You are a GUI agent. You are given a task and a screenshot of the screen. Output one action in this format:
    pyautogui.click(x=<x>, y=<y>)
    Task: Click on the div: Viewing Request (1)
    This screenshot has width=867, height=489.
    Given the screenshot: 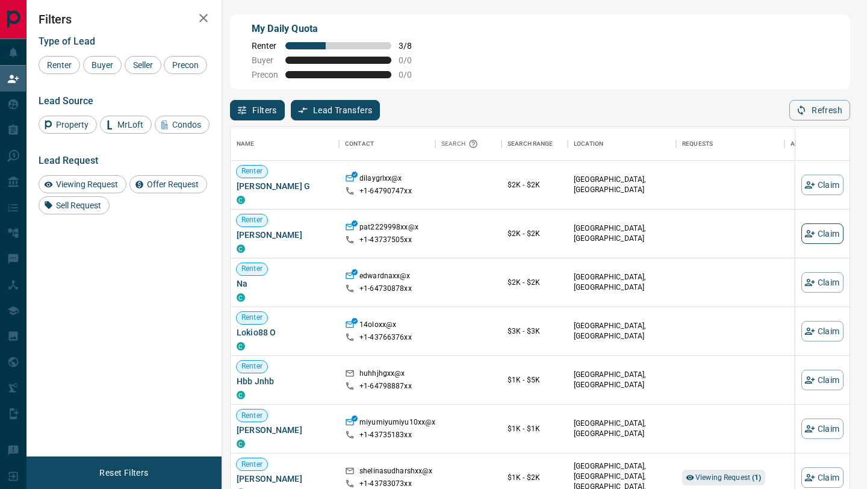 What is the action you would take?
    pyautogui.click(x=724, y=477)
    